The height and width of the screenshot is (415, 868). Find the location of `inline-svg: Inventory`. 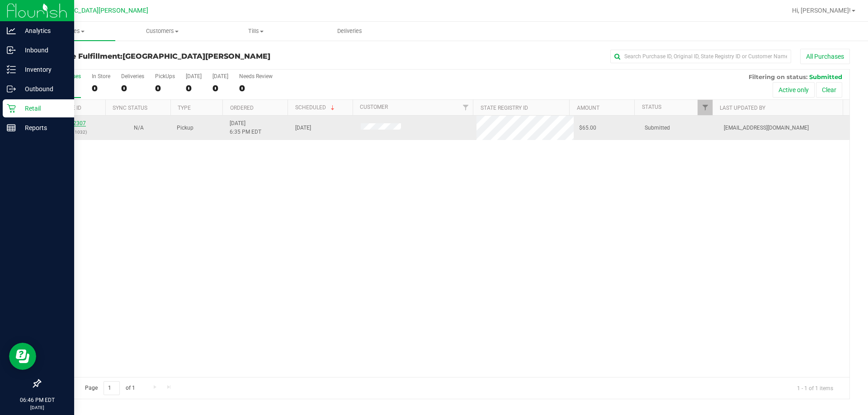

inline-svg: Inventory is located at coordinates (12, 69).